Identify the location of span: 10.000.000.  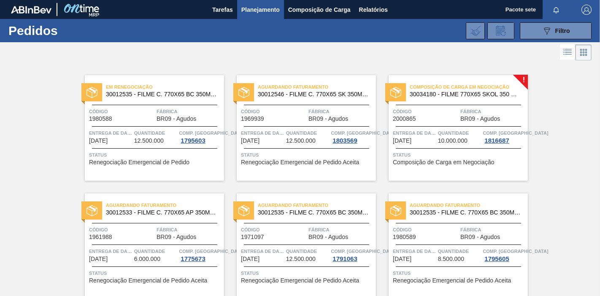
(453, 141).